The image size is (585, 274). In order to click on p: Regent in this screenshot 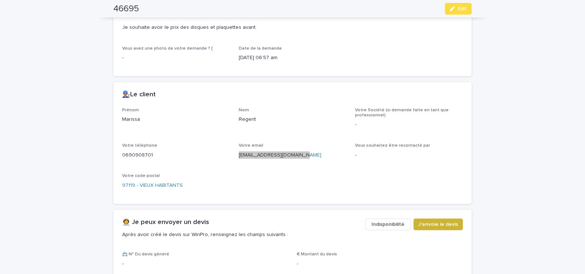, I will do `click(292, 119)`.